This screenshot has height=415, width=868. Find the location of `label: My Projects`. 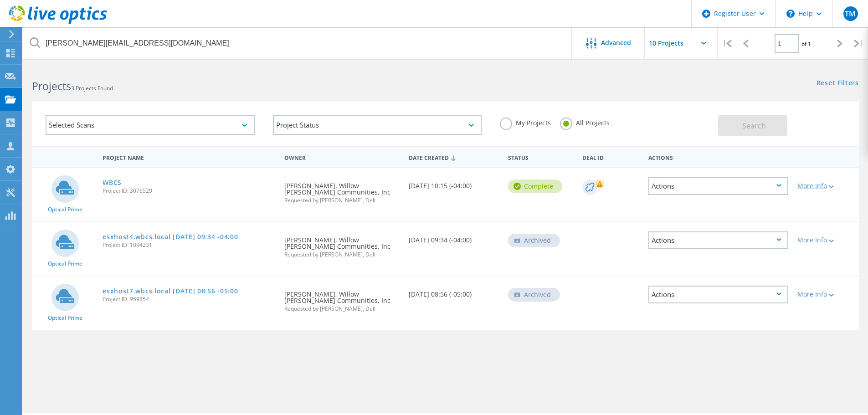

label: My Projects is located at coordinates (525, 121).